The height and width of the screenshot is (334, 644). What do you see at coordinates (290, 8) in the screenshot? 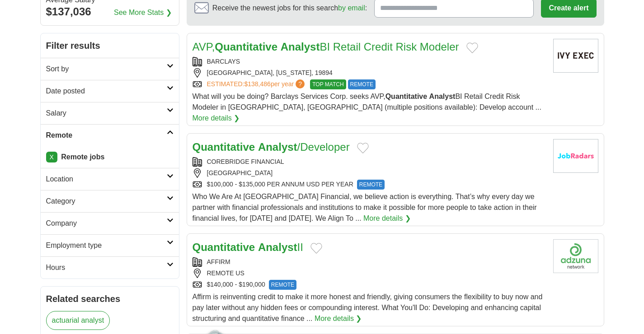
I see `span: Receive the newest jobs for this search :` at bounding box center [290, 8].